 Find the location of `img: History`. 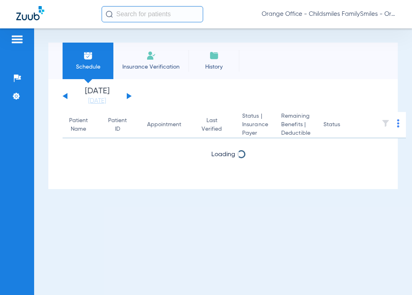

img: History is located at coordinates (214, 56).